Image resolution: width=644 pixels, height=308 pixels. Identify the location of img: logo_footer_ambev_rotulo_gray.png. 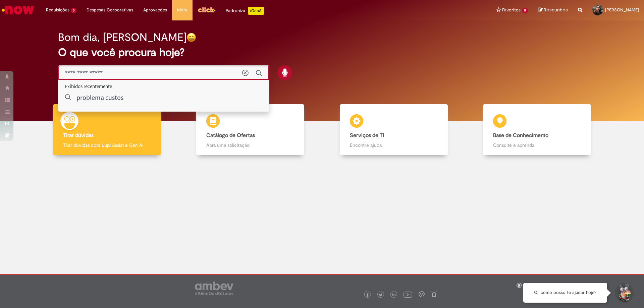
(214, 288).